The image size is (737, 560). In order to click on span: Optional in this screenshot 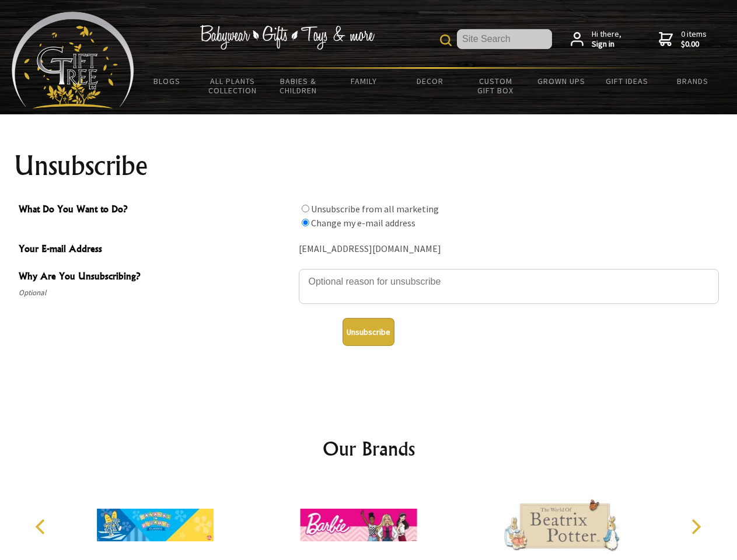, I will do `click(156, 293)`.